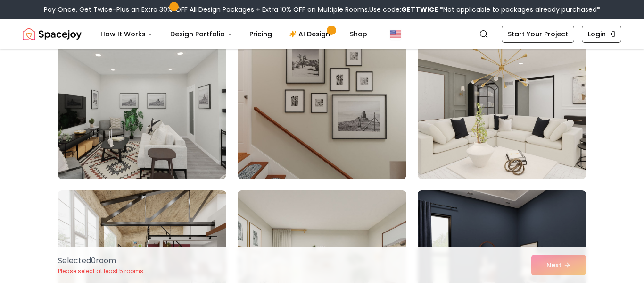 This screenshot has height=283, width=644. I want to click on b: GETTWICE, so click(420, 10).